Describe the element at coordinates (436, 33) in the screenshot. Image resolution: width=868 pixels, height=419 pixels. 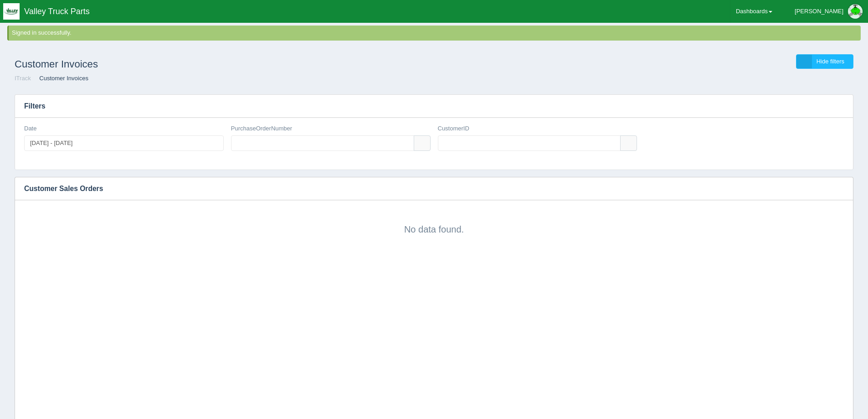
I see `div: Signed in successfully.` at that location.